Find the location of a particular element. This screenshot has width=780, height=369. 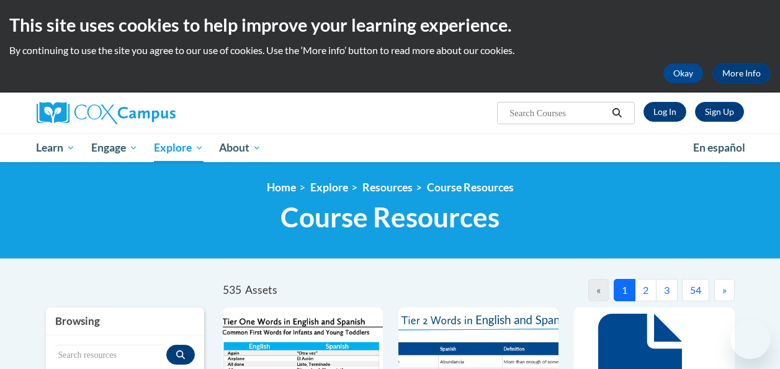

input: Search resources is located at coordinates (110, 355).